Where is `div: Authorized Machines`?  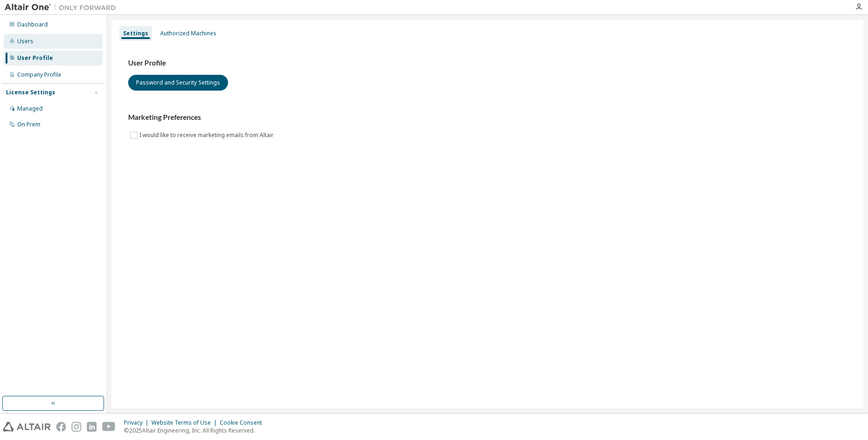 div: Authorized Machines is located at coordinates (188, 34).